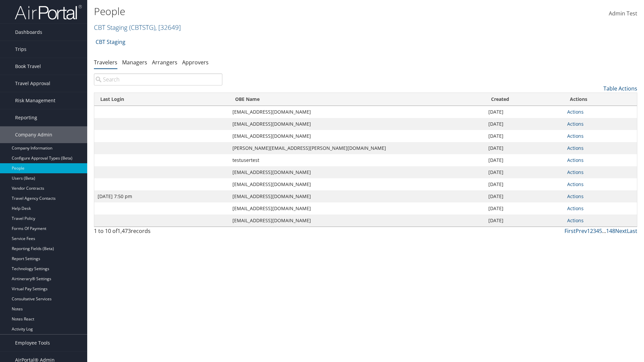 The image size is (644, 362). What do you see at coordinates (158, 79) in the screenshot?
I see `input: Search` at bounding box center [158, 79].